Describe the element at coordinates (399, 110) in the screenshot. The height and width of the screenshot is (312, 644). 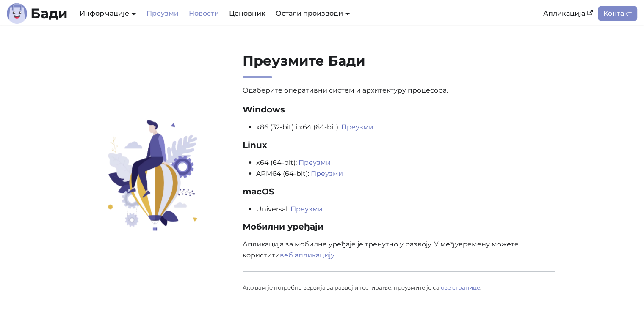
I see `h3: Windows` at that location.